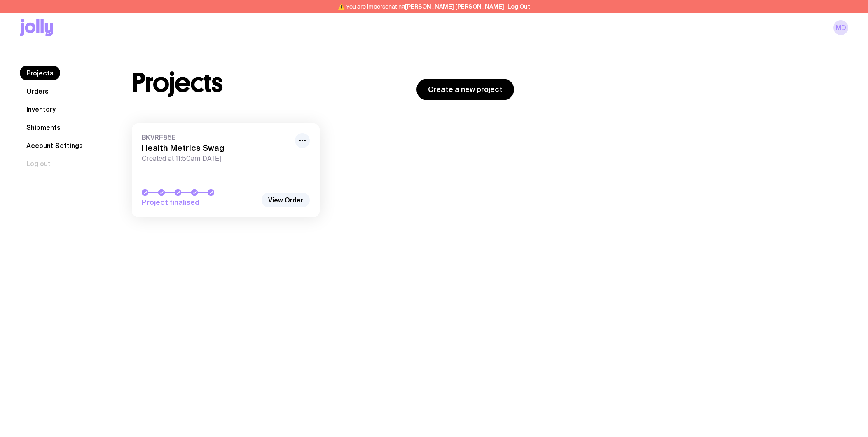  Describe the element at coordinates (216, 148) in the screenshot. I see `h3: Health Metrics Swag` at that location.